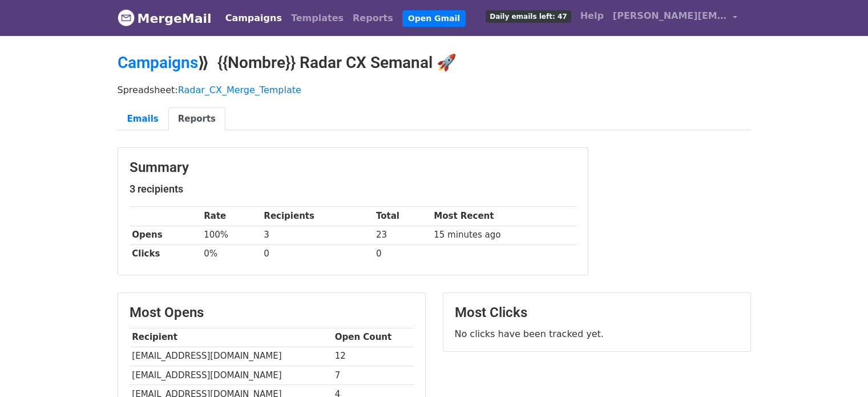  Describe the element at coordinates (435, 63) in the screenshot. I see `h2: ⟫ {{Nombre}} Radar CX Semanal 🚀` at that location.